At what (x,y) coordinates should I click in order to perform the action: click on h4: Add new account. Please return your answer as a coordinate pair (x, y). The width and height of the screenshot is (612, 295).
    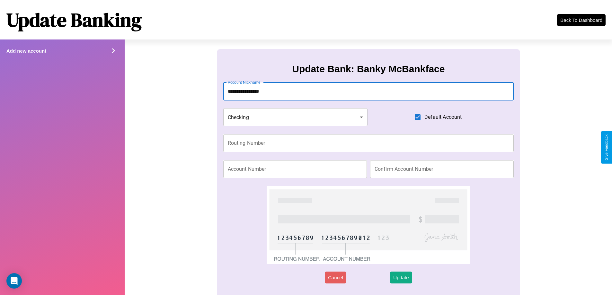
    Looking at the image, I should click on (26, 51).